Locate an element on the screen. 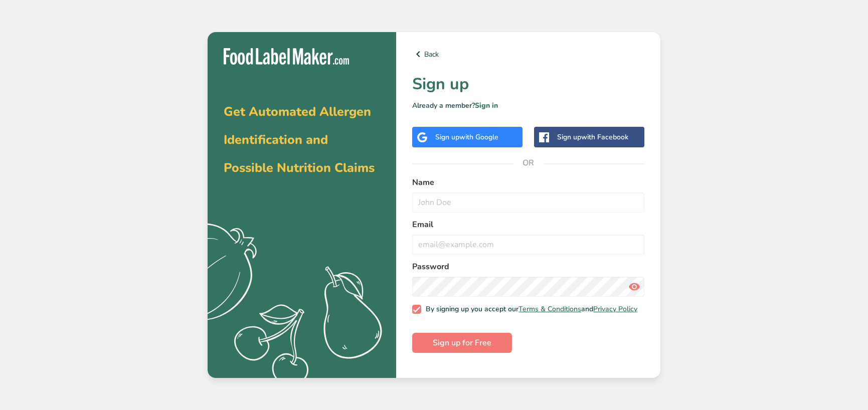  span: By signing up you accept our and is located at coordinates (530, 309).